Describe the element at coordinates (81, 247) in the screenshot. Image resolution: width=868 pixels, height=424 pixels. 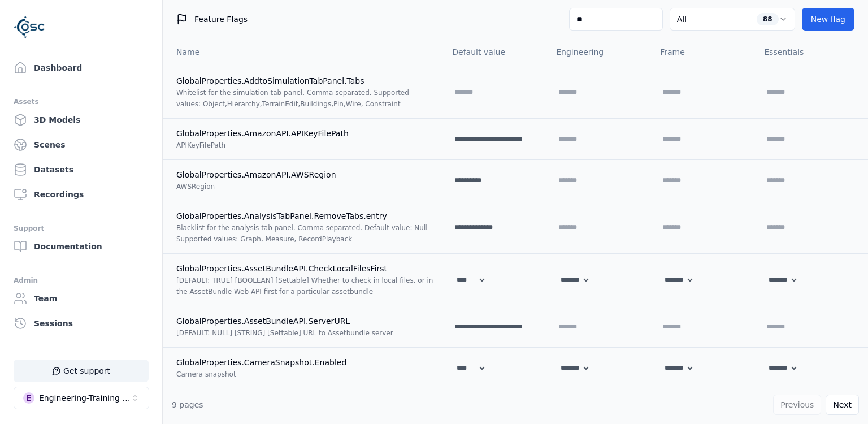
I see `a: Documentation` at that location.